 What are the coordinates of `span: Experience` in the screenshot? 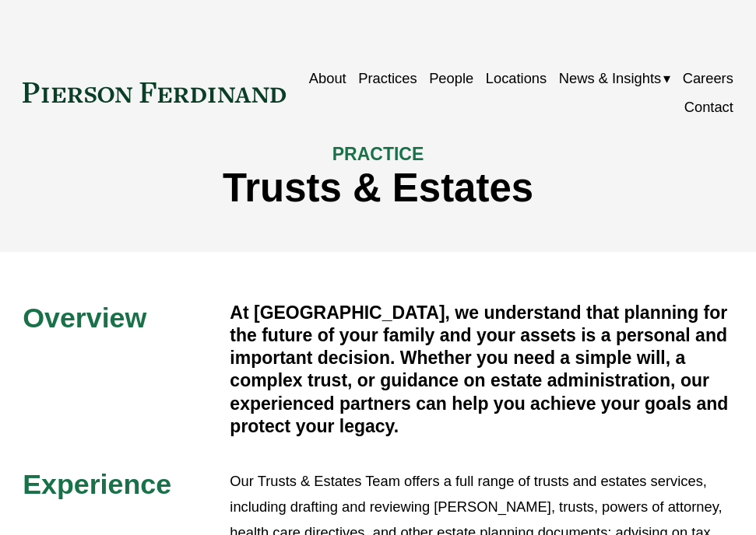 It's located at (96, 484).